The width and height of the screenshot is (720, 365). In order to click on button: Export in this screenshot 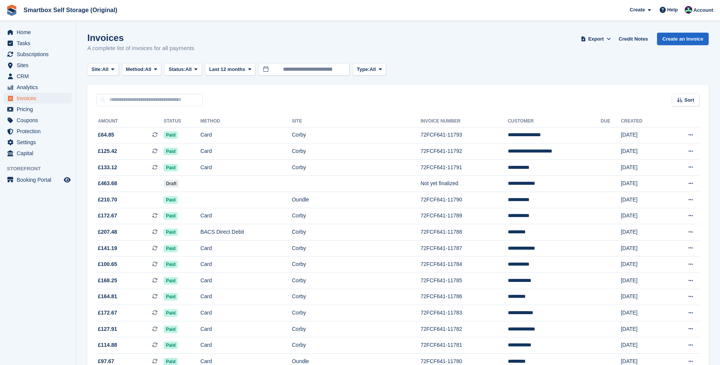, I will do `click(596, 39)`.